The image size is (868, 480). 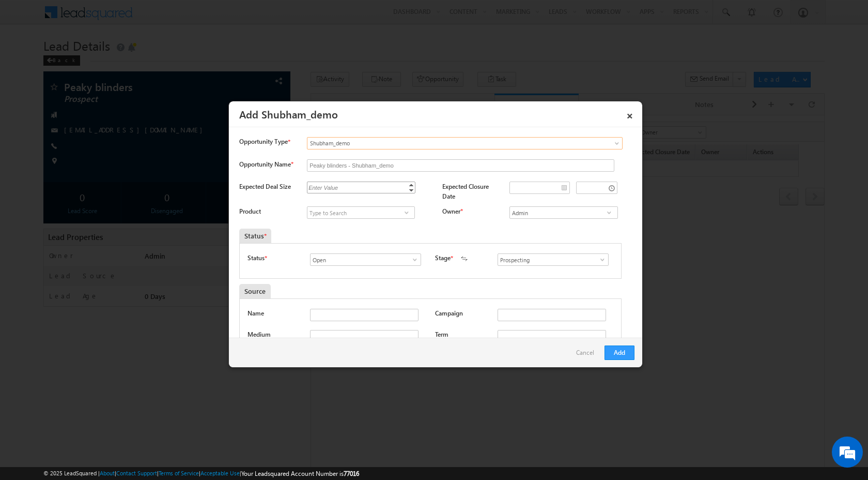 I want to click on img: d_60004797649_company_0_60004797649, so click(x=31, y=61).